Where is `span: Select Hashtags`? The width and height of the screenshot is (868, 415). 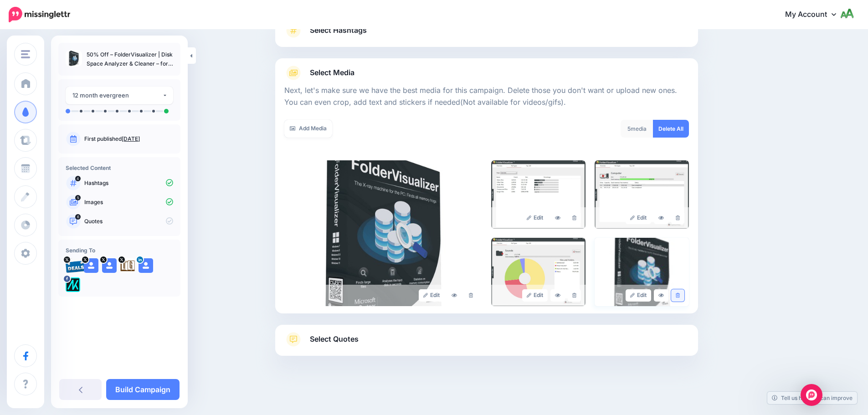
span: Select Hashtags is located at coordinates (338, 30).